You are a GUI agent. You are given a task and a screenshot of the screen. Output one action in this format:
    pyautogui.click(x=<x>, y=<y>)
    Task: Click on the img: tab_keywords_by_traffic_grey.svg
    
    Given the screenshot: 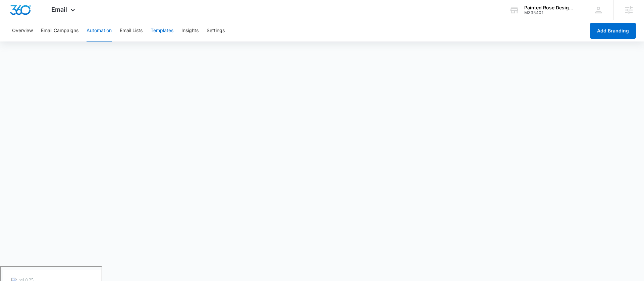 What is the action you would take?
    pyautogui.click(x=70, y=42)
    